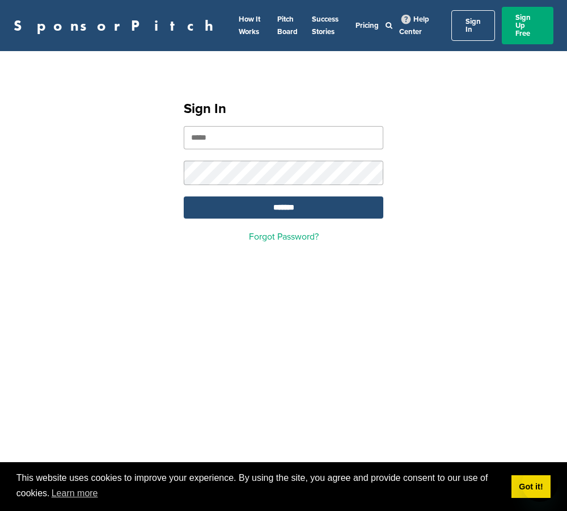 Image resolution: width=567 pixels, height=511 pixels. Describe the element at coordinates (528, 26) in the screenshot. I see `a: Sign Up Free` at that location.